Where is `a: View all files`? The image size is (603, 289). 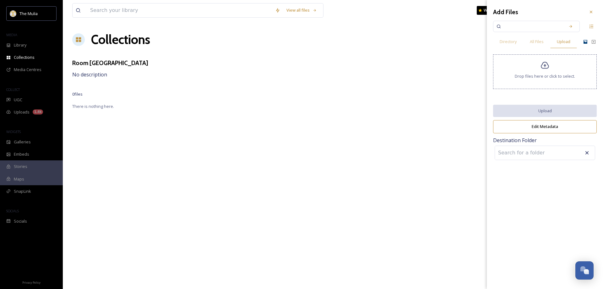
a: View all files is located at coordinates (302, 10).